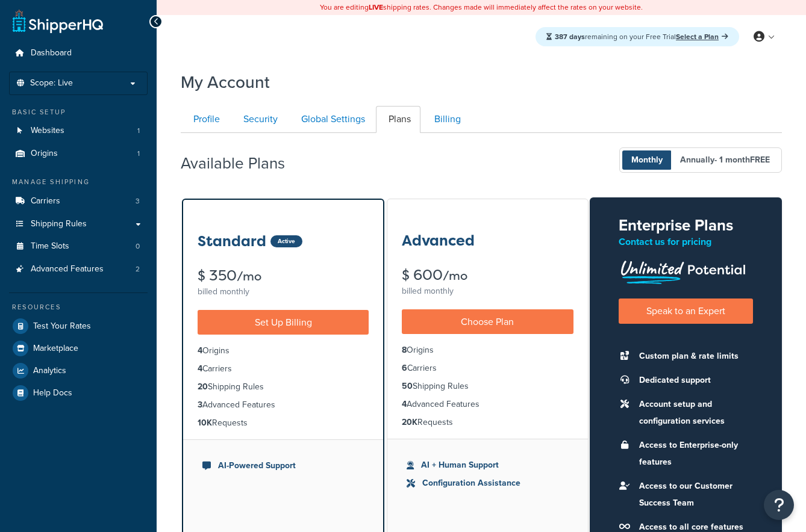  Describe the element at coordinates (685, 310) in the screenshot. I see `a: Speak to an Expert` at that location.